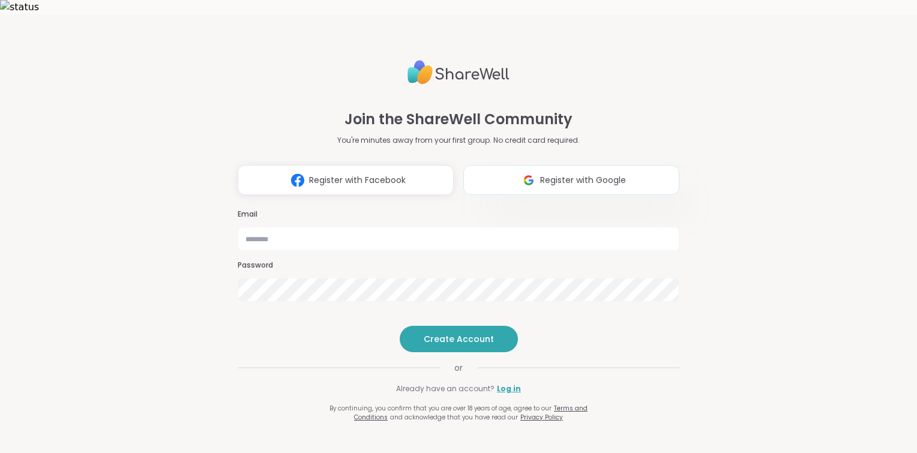  What do you see at coordinates (346, 180) in the screenshot?
I see `button: Register with Facebook` at bounding box center [346, 180].